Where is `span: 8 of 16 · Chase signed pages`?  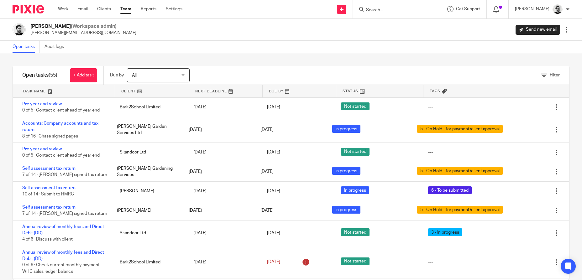 span: 8 of 16 · Chase signed pages is located at coordinates (50, 136).